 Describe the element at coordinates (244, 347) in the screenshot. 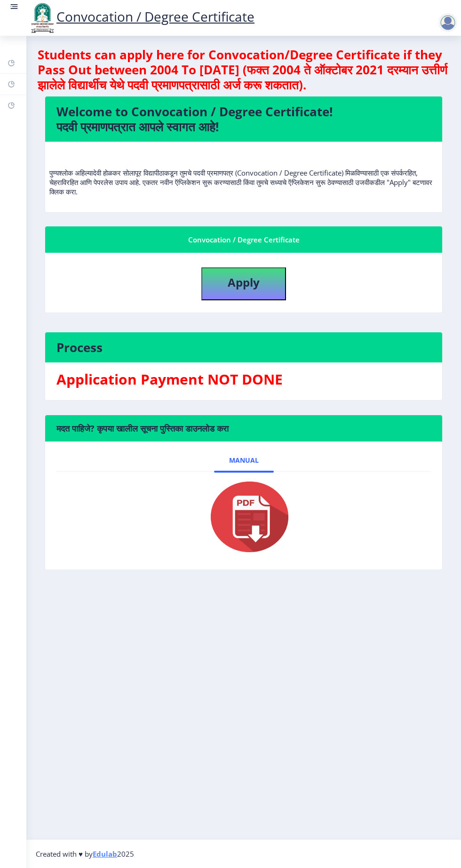

I see `h4: Process` at that location.